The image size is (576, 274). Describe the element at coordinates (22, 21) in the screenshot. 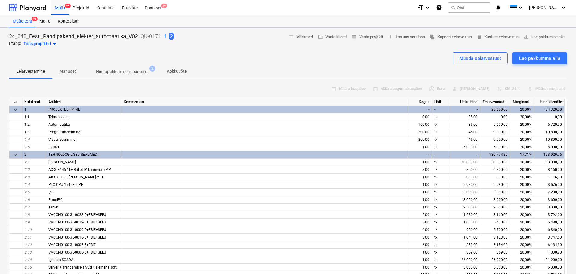

I see `div: Müügitoru` at that location.